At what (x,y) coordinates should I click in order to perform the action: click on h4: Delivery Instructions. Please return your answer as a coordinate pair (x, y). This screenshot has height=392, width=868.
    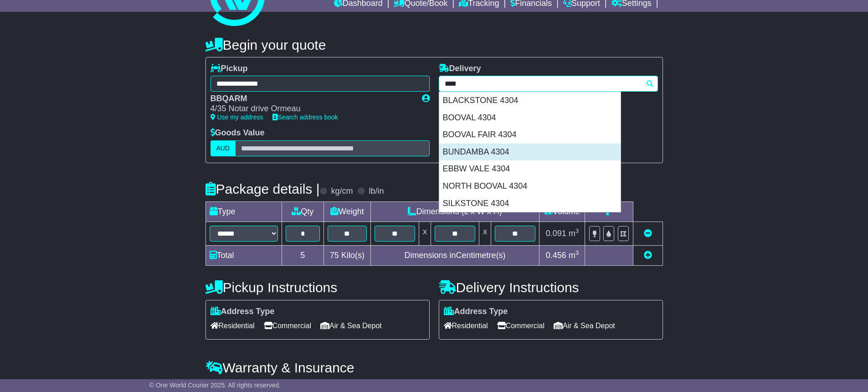
    Looking at the image, I should click on (551, 287).